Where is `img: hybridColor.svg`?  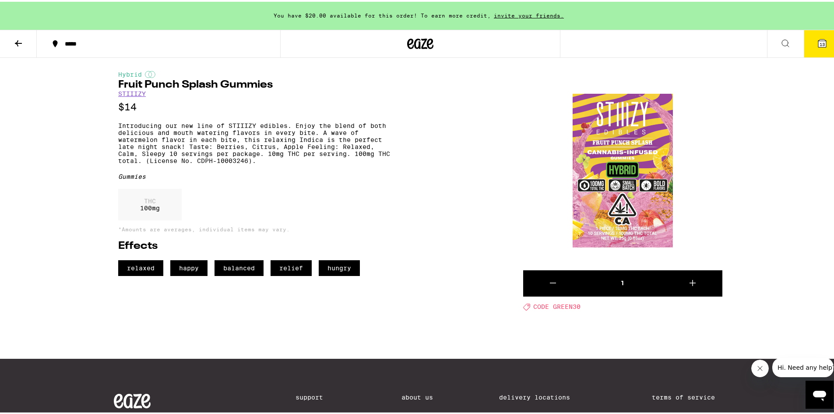
img: hybridColor.svg is located at coordinates (150, 73).